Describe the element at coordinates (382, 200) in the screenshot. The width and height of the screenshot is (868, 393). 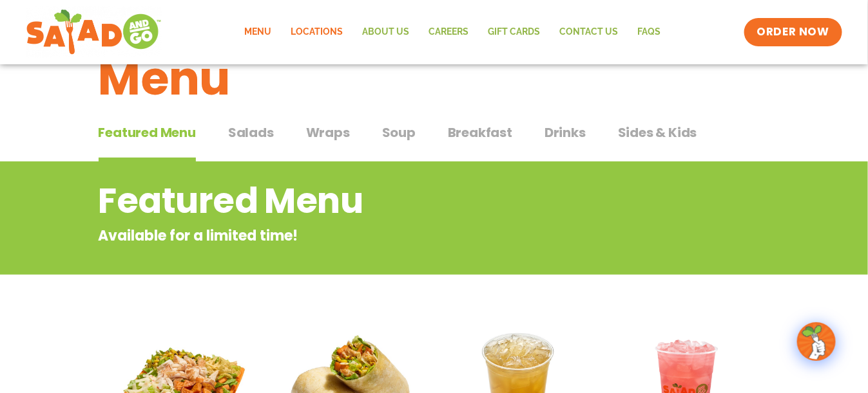
I see `h2: Featured Menu` at that location.